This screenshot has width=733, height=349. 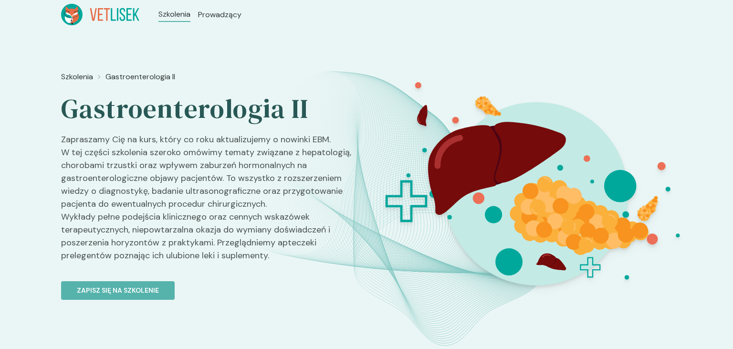 I want to click on p: Zapraszamy Cię na kurs, który co roku aktualizujemy o nowinki EBM. W tej części szkolenia szeroko..., so click(x=210, y=201).